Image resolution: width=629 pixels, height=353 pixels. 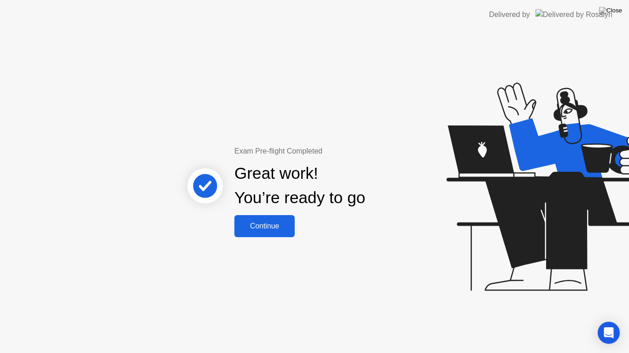 What do you see at coordinates (610, 11) in the screenshot?
I see `img: Close` at bounding box center [610, 11].